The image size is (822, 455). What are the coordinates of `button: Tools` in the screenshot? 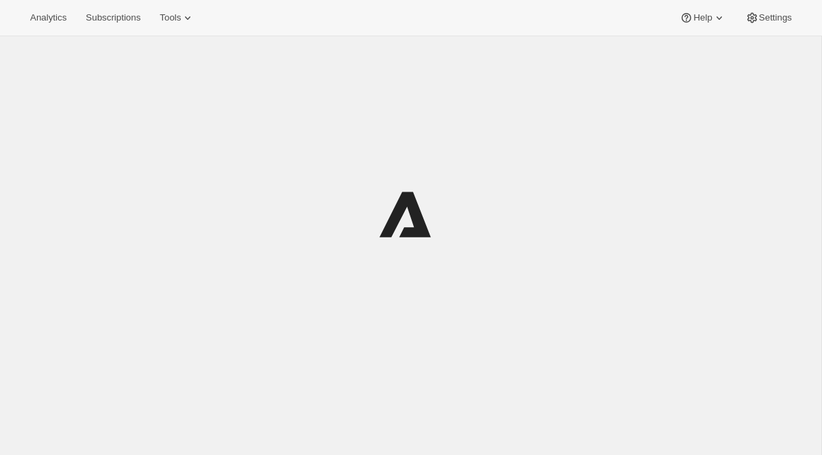 It's located at (177, 18).